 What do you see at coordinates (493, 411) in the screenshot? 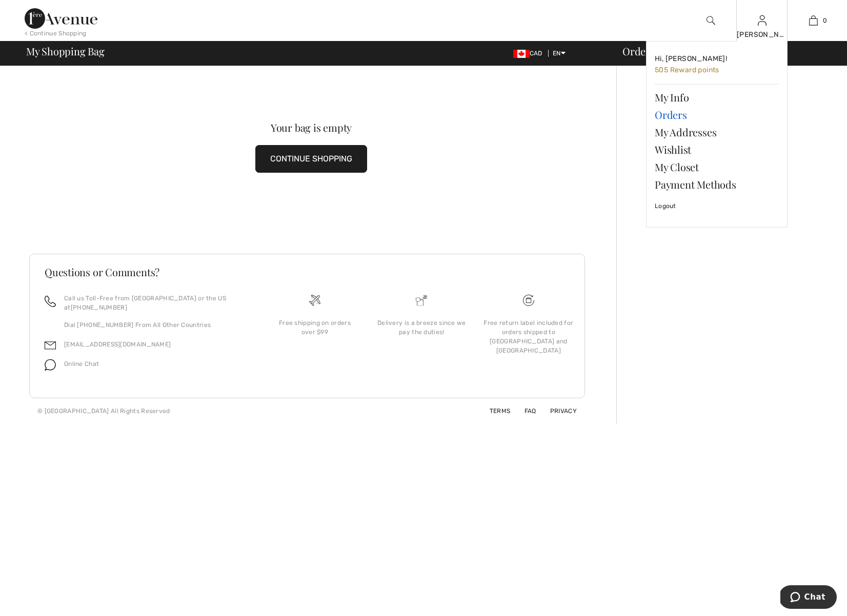
I see `a: Terms` at bounding box center [493, 411].